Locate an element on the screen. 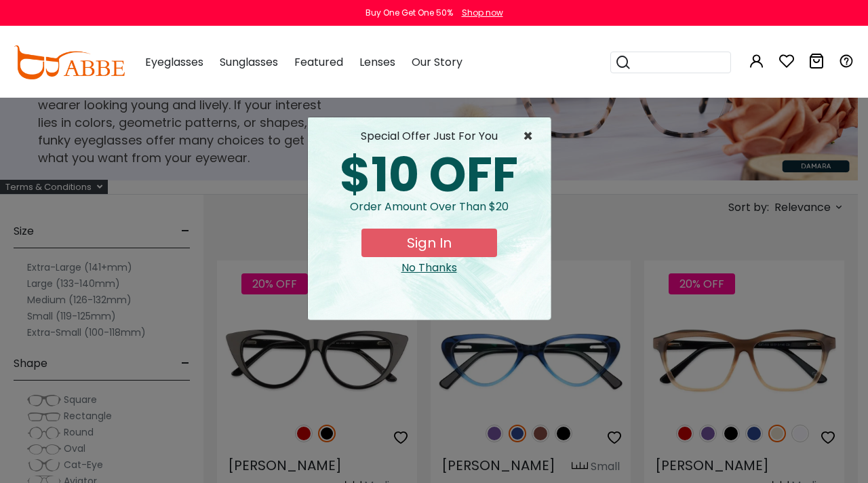  div: Close is located at coordinates (429, 268).